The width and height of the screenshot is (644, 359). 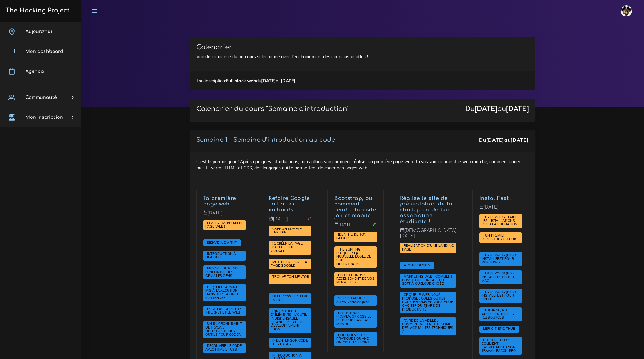 I want to click on span: Tes devoirs : faire les installations pour la formation, so click(x=500, y=220).